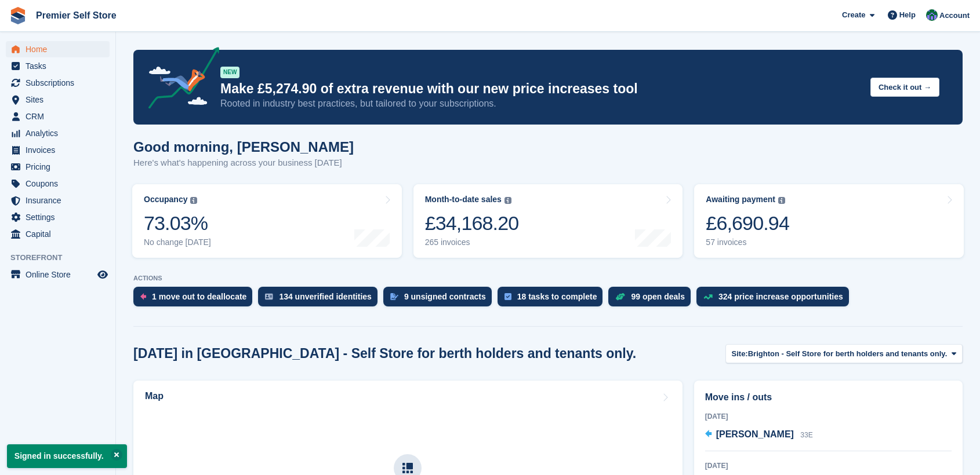  Describe the element at coordinates (60, 201) in the screenshot. I see `span: Insurance` at that location.